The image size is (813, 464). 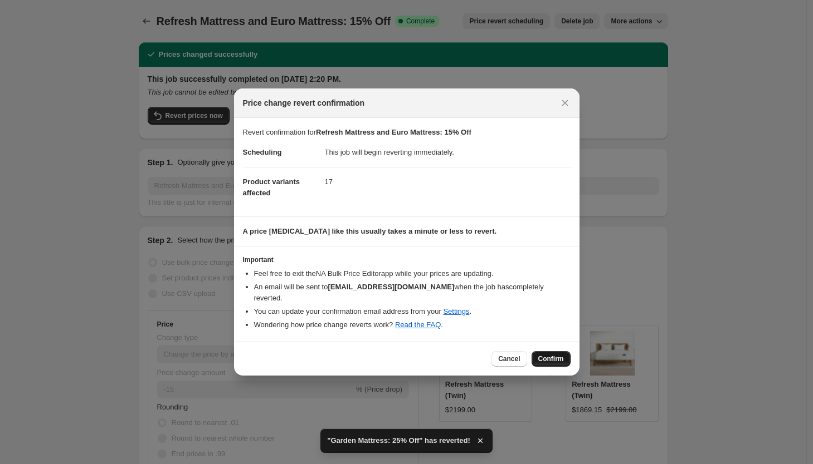 I want to click on li: You can update your confirmation email address from your ., so click(x=412, y=312).